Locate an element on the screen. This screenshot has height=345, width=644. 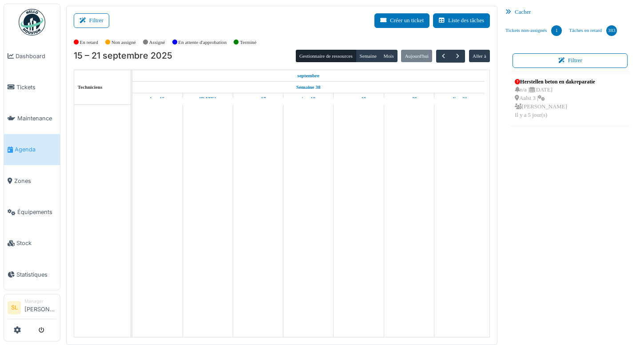
a: Stock is located at coordinates (32, 244).